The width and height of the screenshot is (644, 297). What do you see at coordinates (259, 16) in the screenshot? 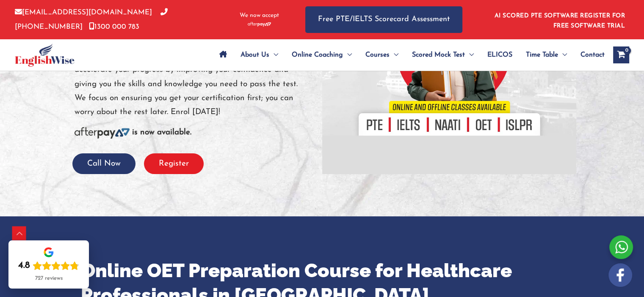
I see `span: We now accept` at bounding box center [259, 16].